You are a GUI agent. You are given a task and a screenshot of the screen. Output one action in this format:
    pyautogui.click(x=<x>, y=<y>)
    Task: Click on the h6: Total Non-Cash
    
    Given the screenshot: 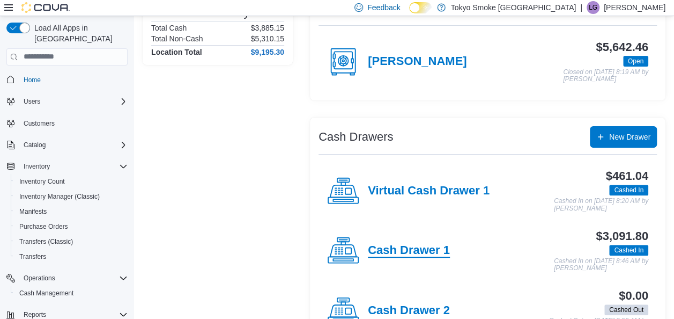 What is the action you would take?
    pyautogui.click(x=177, y=39)
    